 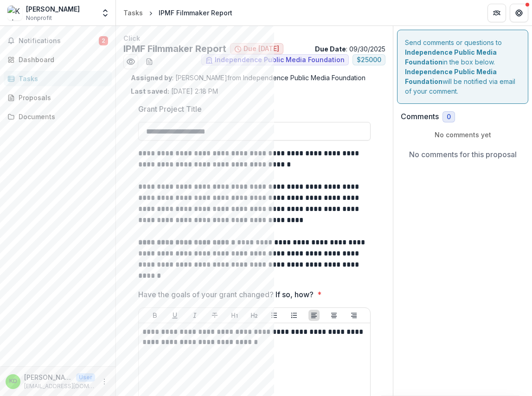 What do you see at coordinates (170, 109) in the screenshot?
I see `p: Grant Project Title` at bounding box center [170, 109].